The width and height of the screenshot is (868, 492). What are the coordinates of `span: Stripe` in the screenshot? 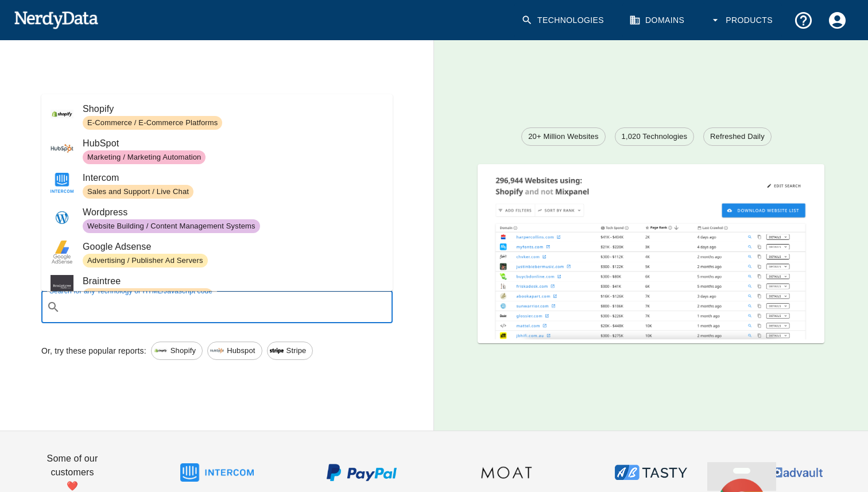 It's located at (296, 351).